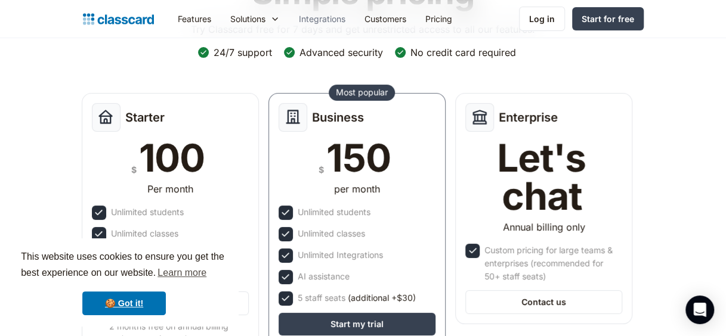 This screenshot has height=336, width=726. What do you see at coordinates (438, 18) in the screenshot?
I see `a: Pricing` at bounding box center [438, 18].